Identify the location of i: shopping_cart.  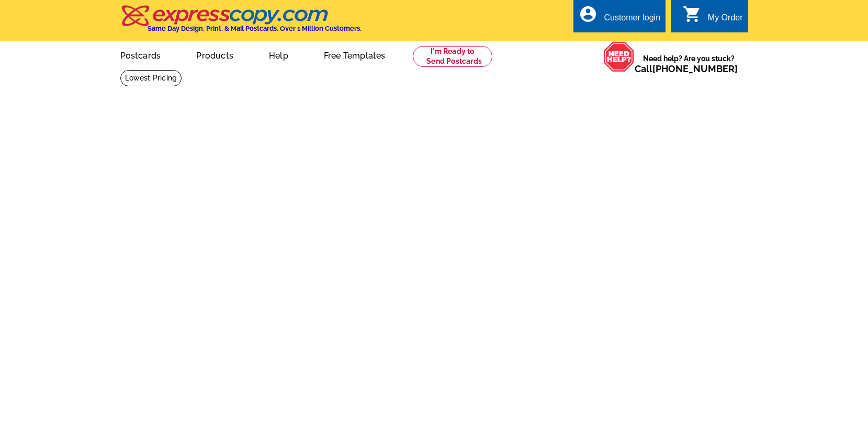
(692, 14).